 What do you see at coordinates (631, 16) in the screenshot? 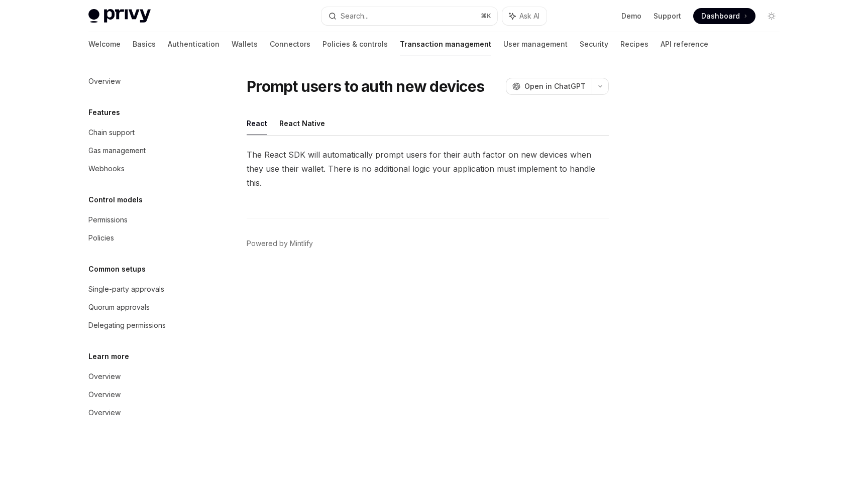
I see `a: Demo` at bounding box center [631, 16].